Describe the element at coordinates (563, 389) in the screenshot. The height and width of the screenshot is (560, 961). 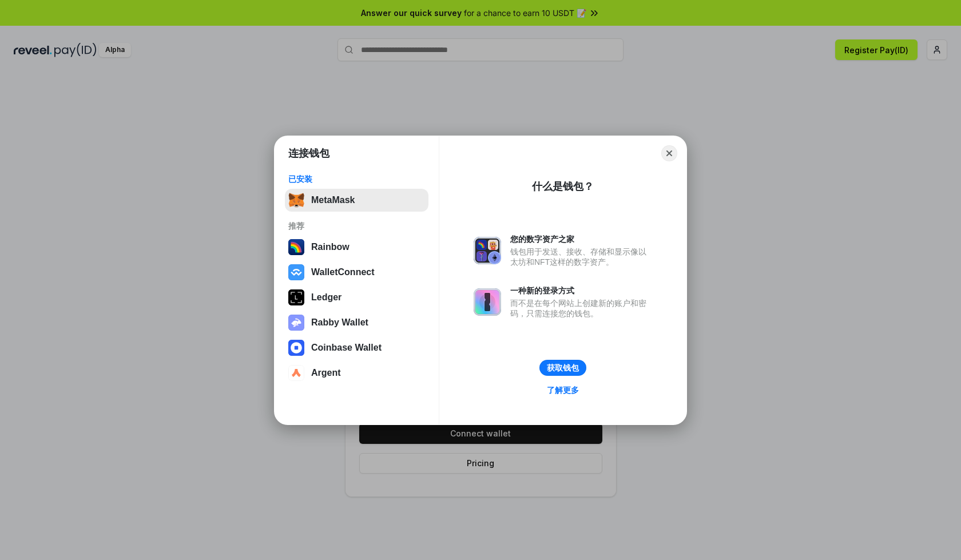
I see `a: 了解更多` at that location.